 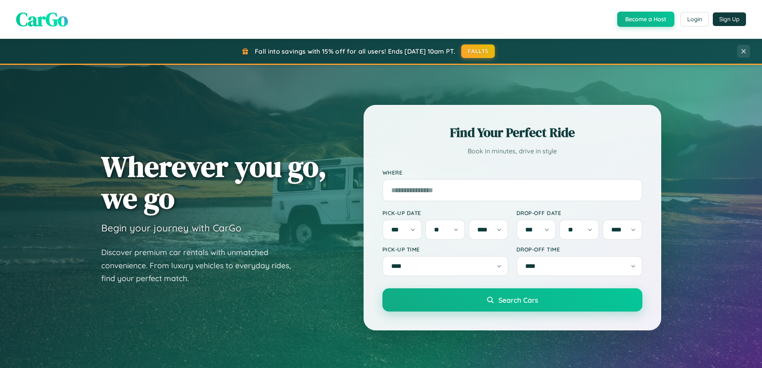 I want to click on label: Pick-up Time, so click(x=445, y=249).